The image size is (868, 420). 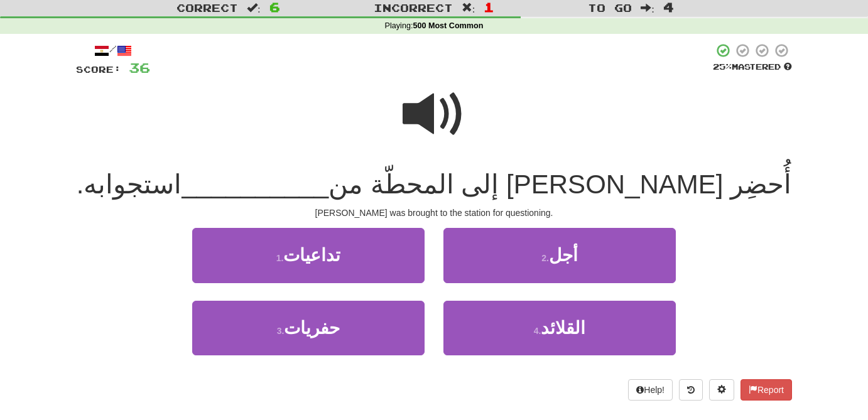 What do you see at coordinates (650, 391) in the screenshot?
I see `button: Help!` at bounding box center [650, 391].